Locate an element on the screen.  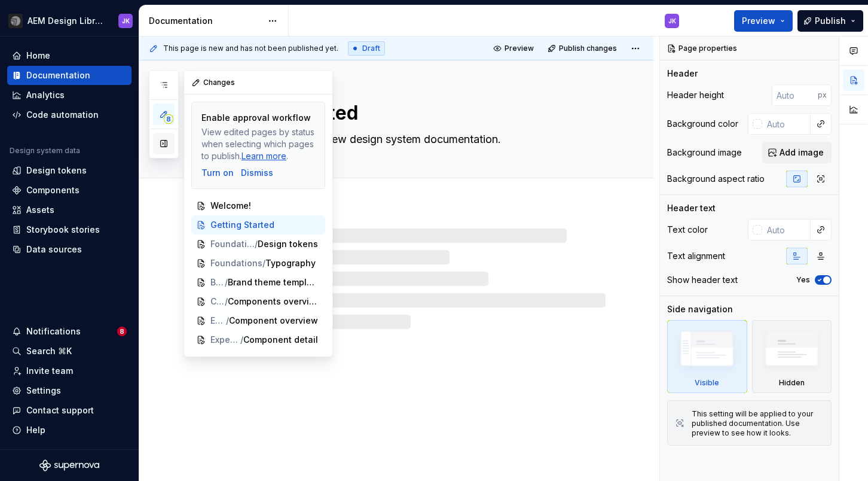
a: Assets is located at coordinates (70, 210).